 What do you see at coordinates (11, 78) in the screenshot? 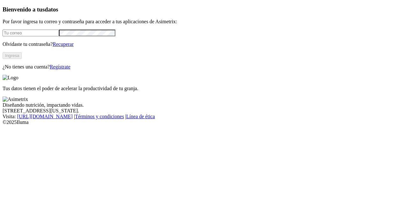
I see `img: Logo` at bounding box center [11, 78].